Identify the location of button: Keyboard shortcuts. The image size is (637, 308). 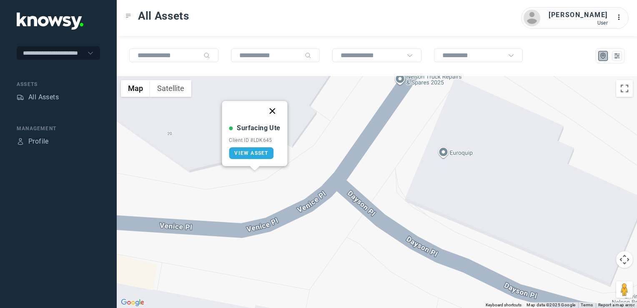
(504, 305).